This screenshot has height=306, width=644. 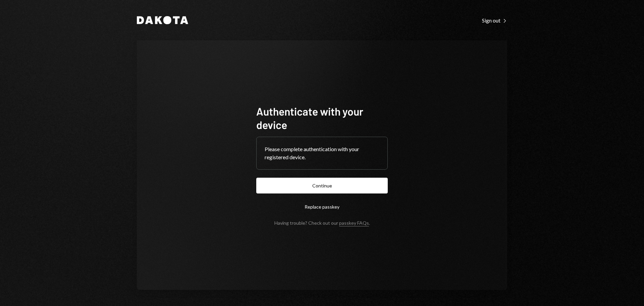 What do you see at coordinates (322, 207) in the screenshot?
I see `button: Replace passkey` at bounding box center [322, 207].